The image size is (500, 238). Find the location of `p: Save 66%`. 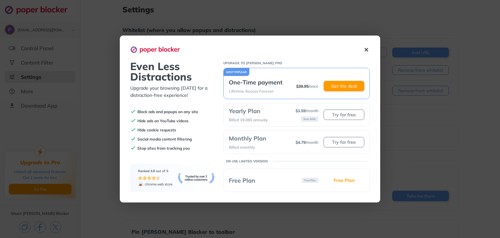

p: Save 66% is located at coordinates (310, 119).